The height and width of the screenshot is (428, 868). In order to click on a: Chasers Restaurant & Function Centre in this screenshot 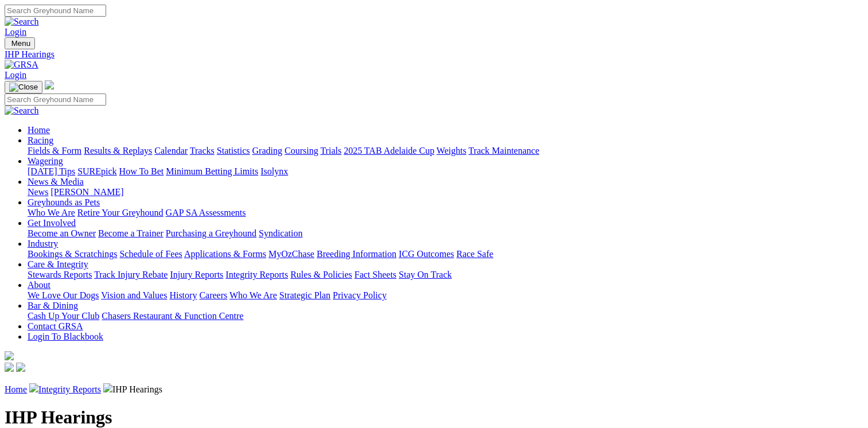, I will do `click(173, 315)`.